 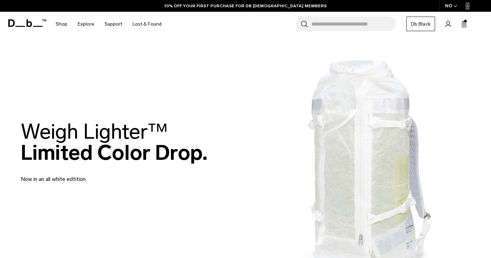 What do you see at coordinates (113, 24) in the screenshot?
I see `a: Support` at bounding box center [113, 24].